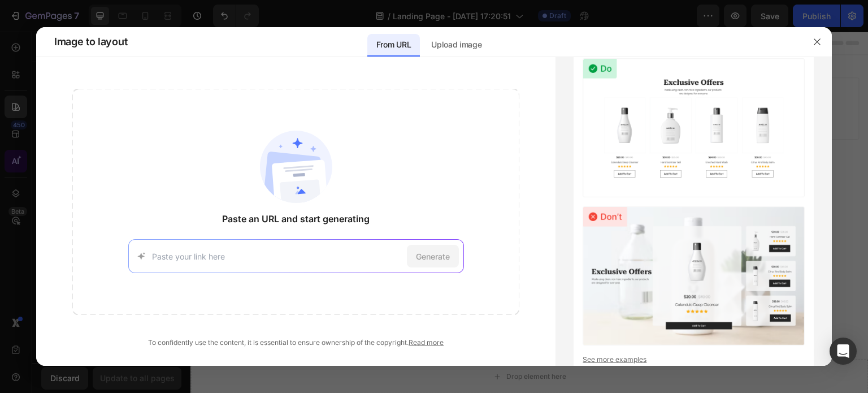 This screenshot has height=393, width=868. What do you see at coordinates (393, 45) in the screenshot?
I see `p: From URL` at bounding box center [393, 45].